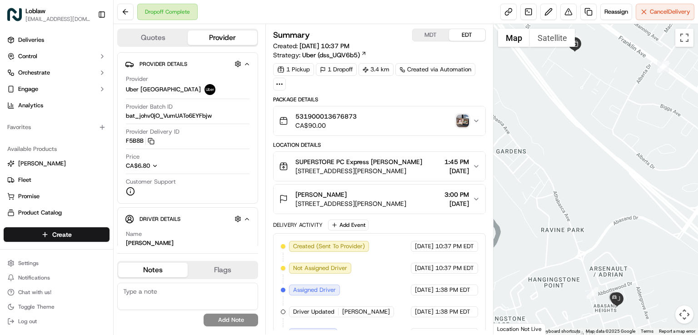 This screenshot has height=335, width=698. What do you see at coordinates (56, 196) in the screenshot?
I see `a: Promise` at bounding box center [56, 196].